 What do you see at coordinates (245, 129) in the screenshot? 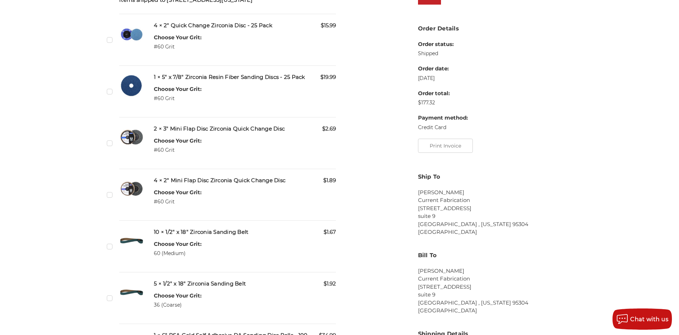
I see `h5: 2 × 3" Mini Flap Disc Zirconia Quick Change Disc` at bounding box center [245, 129].